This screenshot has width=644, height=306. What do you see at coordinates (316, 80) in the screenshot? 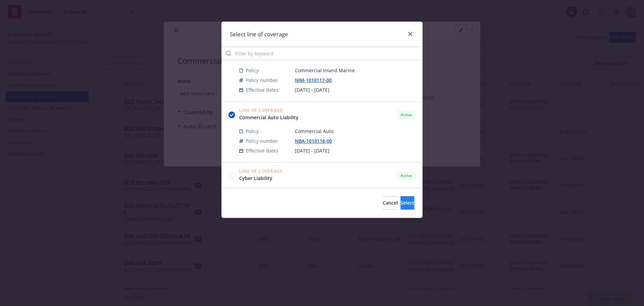
I see `a: NIM-1010117-00` at bounding box center [316, 80].